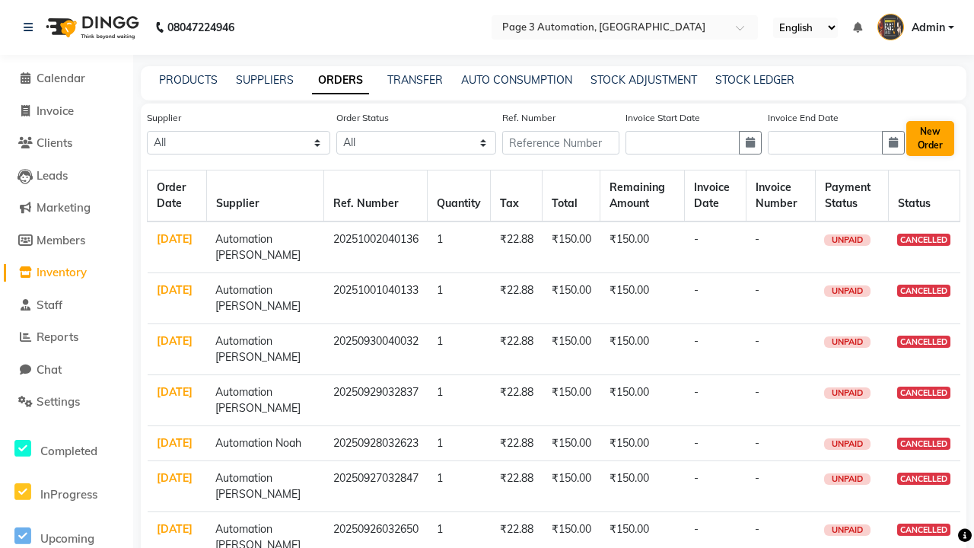 The height and width of the screenshot is (548, 974). What do you see at coordinates (376, 196) in the screenshot?
I see `th: Ref. Number` at bounding box center [376, 196].